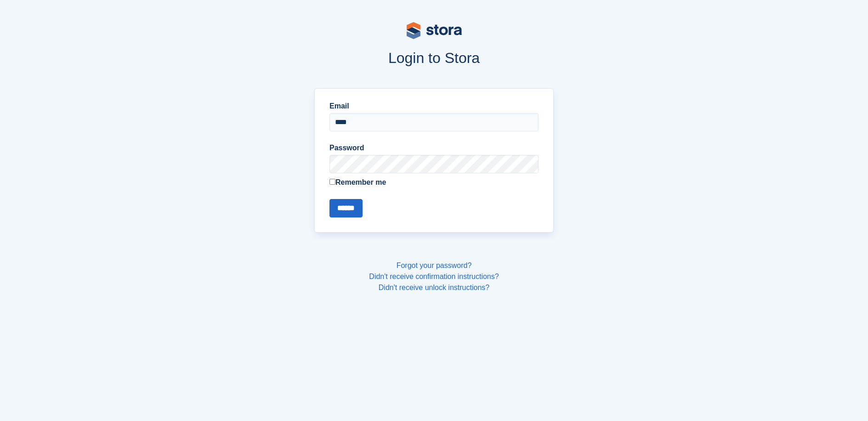  I want to click on label: Remember me, so click(434, 182).